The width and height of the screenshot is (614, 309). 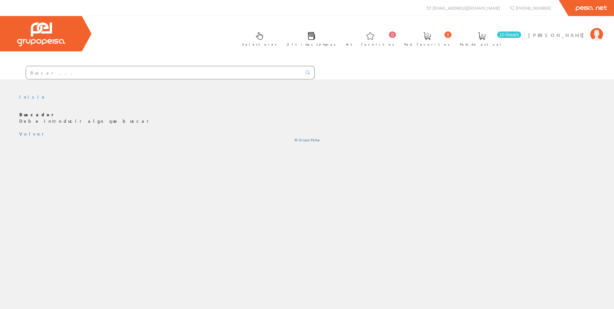 What do you see at coordinates (427, 44) in the screenshot?
I see `span: Ped. favoritos` at bounding box center [427, 44].